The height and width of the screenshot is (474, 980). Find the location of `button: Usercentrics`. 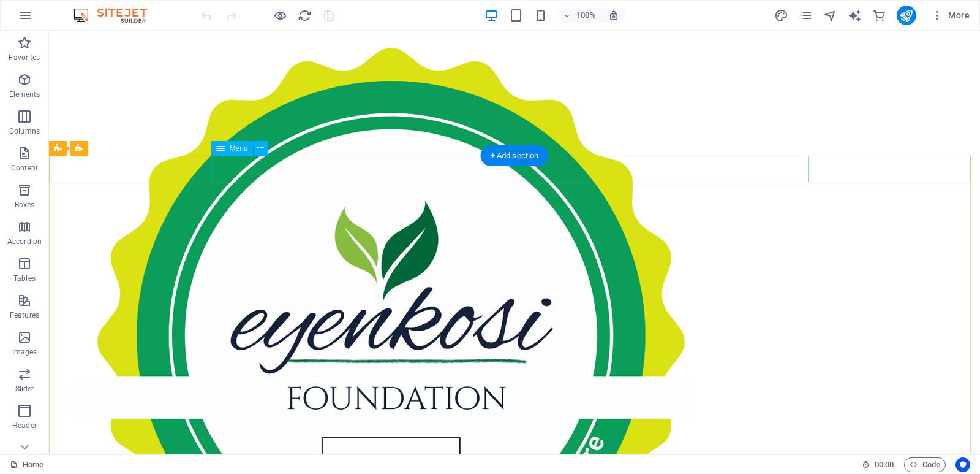

button: Usercentrics is located at coordinates (964, 465).